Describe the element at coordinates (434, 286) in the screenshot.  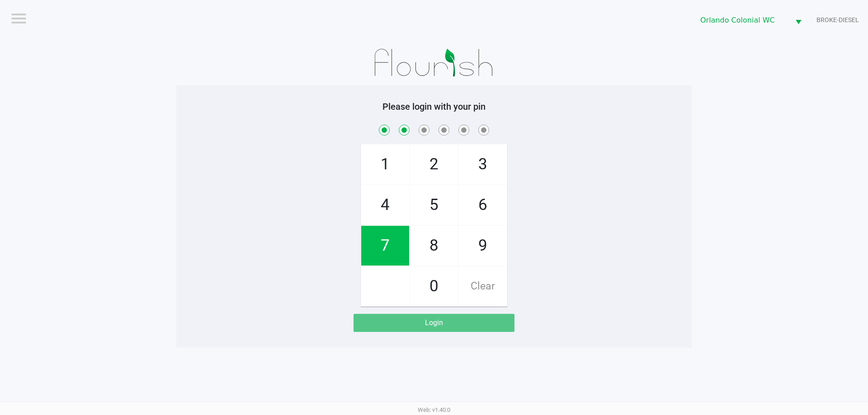
I see `span: 0` at that location.